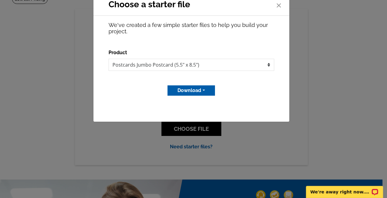 Image resolution: width=387 pixels, height=198 pixels. What do you see at coordinates (191, 90) in the screenshot?
I see `button: Download` at bounding box center [191, 90].